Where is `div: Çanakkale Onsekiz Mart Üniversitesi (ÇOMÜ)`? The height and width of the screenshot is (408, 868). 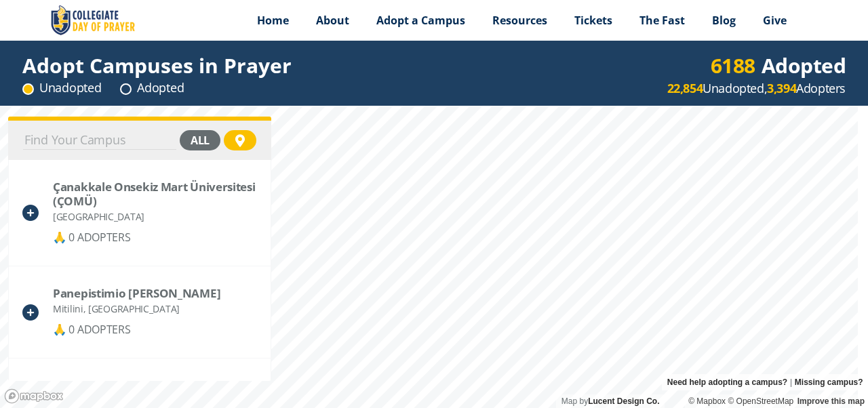 div: Çanakkale Onsekiz Mart Üniversitesi (ÇOMÜ) is located at coordinates (154, 194).